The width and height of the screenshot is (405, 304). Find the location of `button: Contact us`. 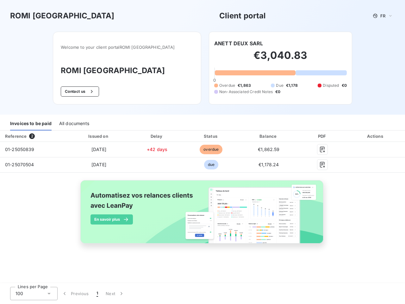

button: Contact us is located at coordinates (80, 91).